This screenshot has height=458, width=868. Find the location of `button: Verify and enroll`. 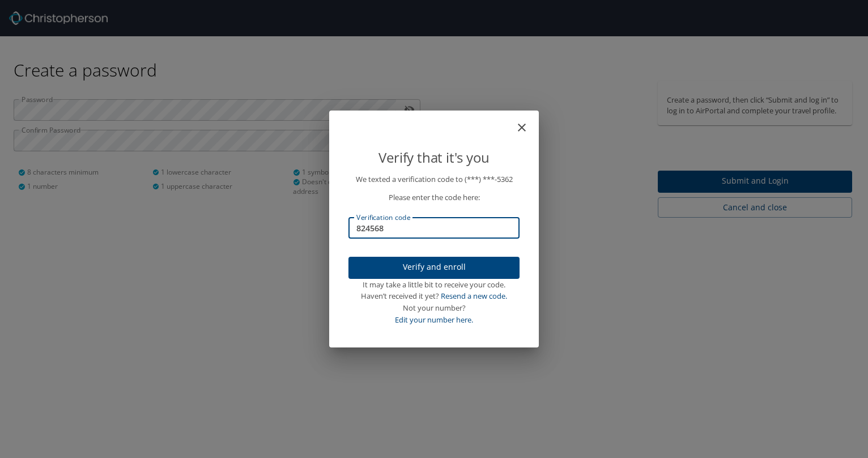

button: Verify and enroll is located at coordinates (434, 267).